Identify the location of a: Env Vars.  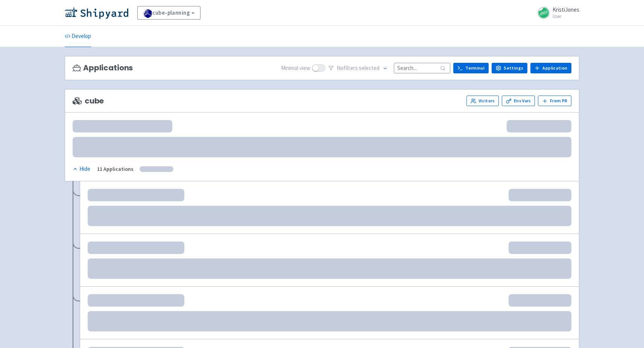
(518, 101).